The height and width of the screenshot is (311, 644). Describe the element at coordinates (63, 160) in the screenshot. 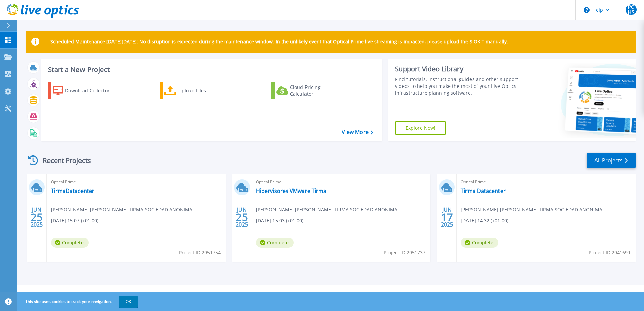

I see `div: Recent Projects` at that location.